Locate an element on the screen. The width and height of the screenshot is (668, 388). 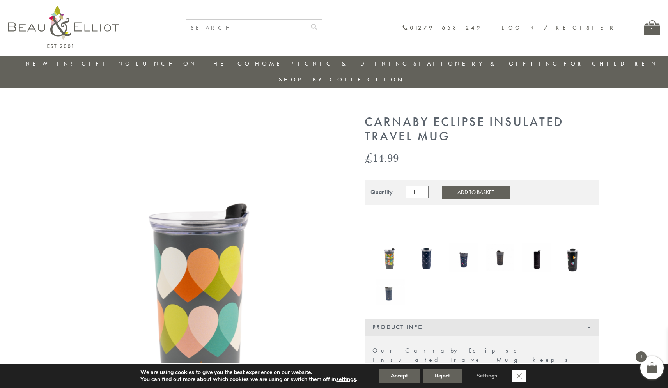
div: 1 is located at coordinates (652, 28).